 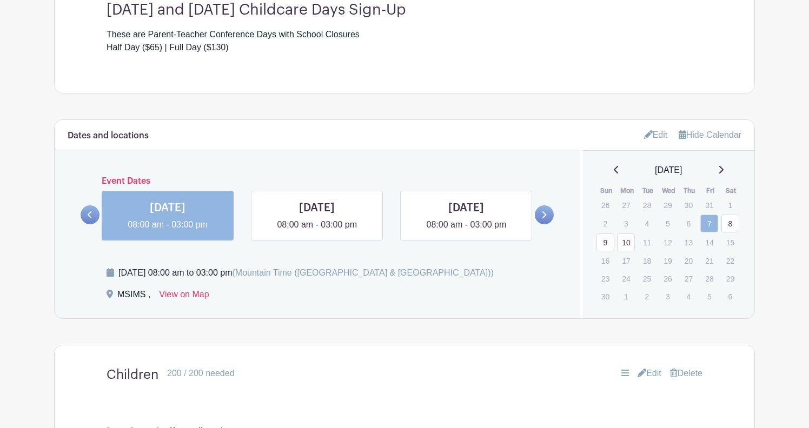 What do you see at coordinates (317, 181) in the screenshot?
I see `h6: Event Dates` at bounding box center [317, 181].